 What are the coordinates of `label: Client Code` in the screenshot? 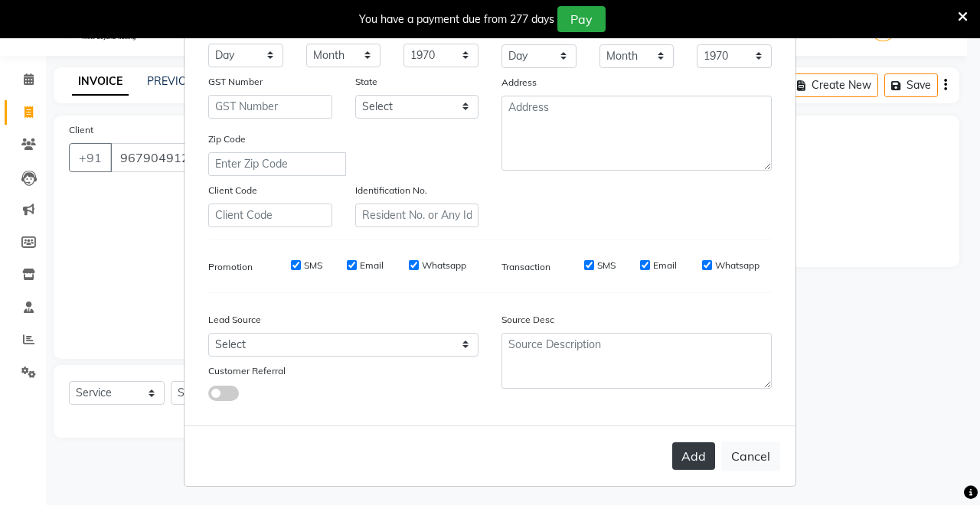 It's located at (232, 190).